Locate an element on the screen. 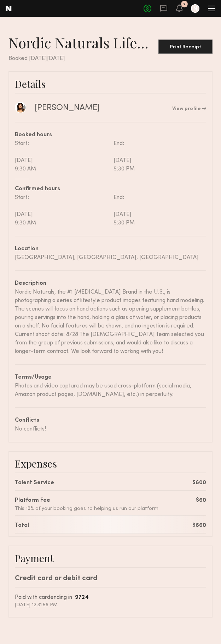 The image size is (221, 644). a: View profile is located at coordinates (189, 109).